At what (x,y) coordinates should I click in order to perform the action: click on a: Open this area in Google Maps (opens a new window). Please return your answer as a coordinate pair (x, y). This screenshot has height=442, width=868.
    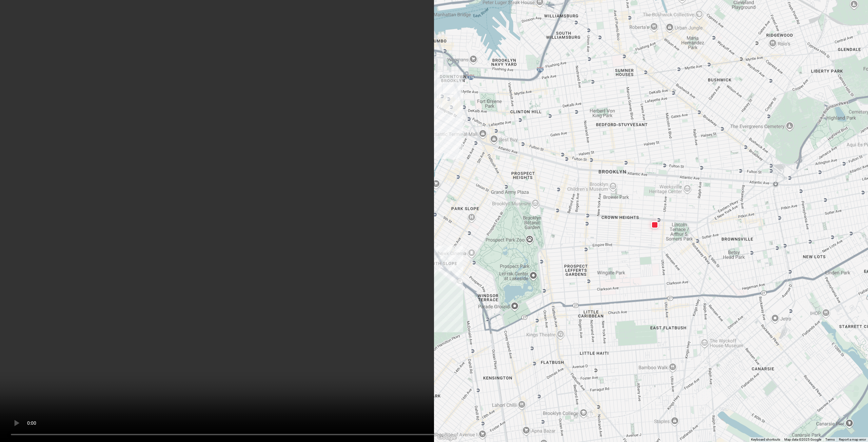
    Looking at the image, I should click on (447, 438).